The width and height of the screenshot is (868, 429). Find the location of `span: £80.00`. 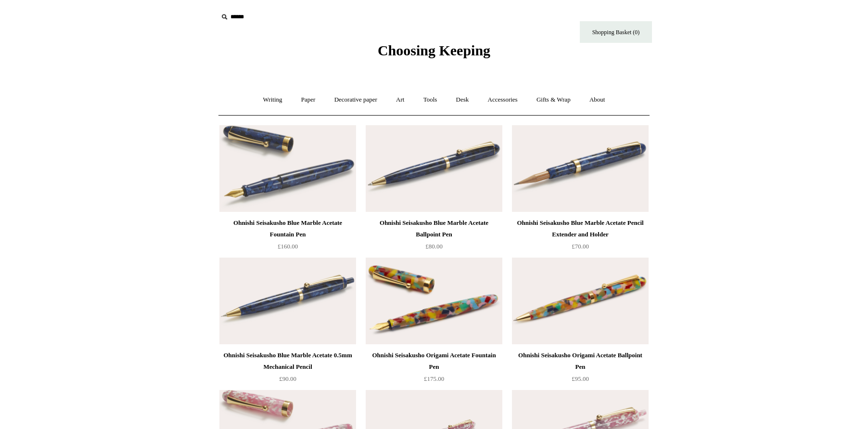

span: £80.00 is located at coordinates (434, 246).